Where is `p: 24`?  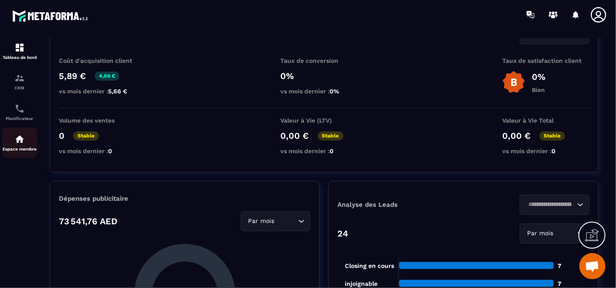 p: 24 is located at coordinates (343, 233).